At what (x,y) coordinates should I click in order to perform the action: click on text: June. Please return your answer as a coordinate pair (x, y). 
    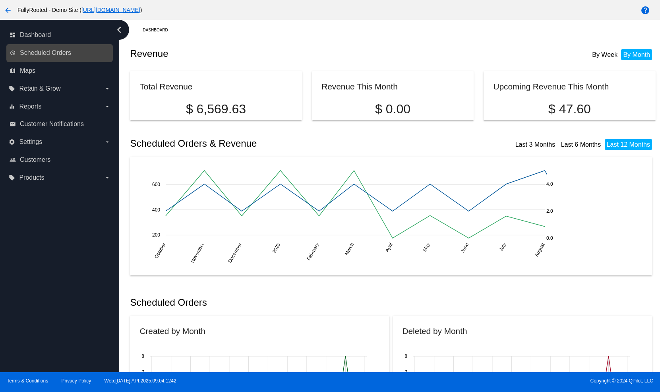
    Looking at the image, I should click on (465, 248).